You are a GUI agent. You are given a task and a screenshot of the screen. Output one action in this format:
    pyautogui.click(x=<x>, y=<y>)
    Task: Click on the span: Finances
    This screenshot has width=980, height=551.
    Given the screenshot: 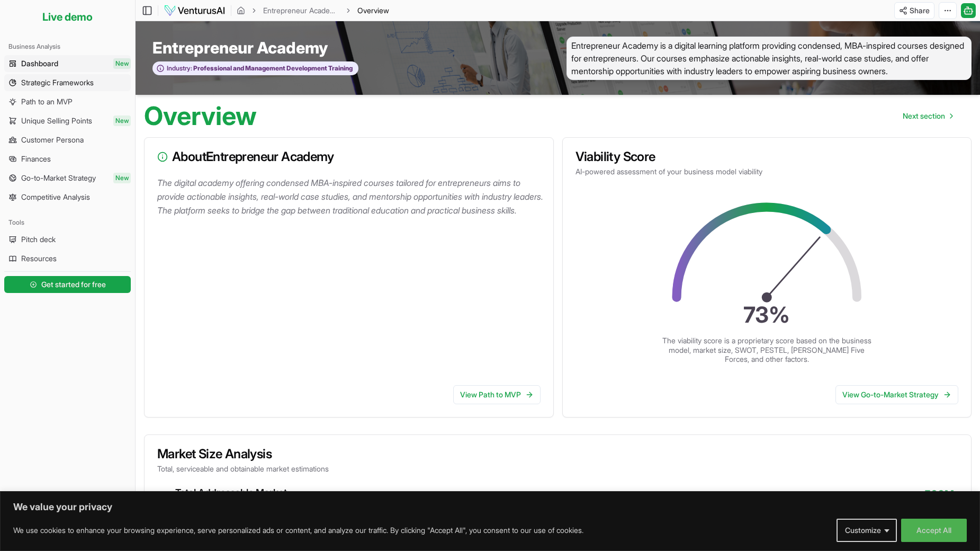 What is the action you would take?
    pyautogui.click(x=36, y=159)
    